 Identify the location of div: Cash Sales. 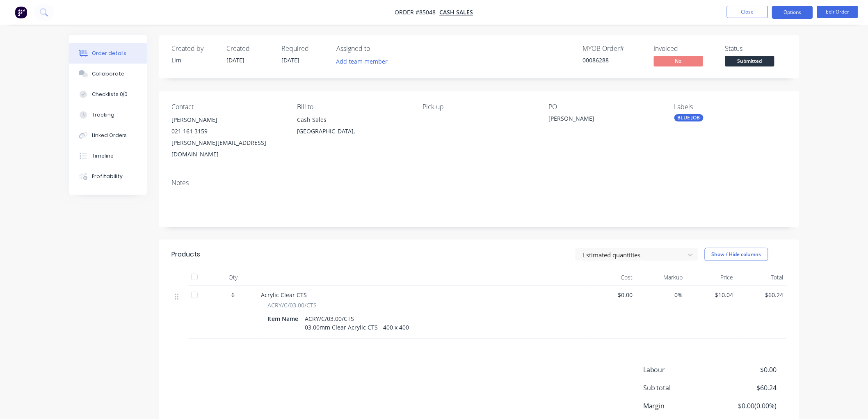
(353, 120).